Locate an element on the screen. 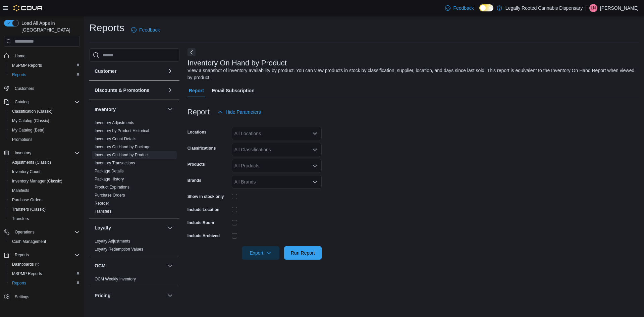  input: Dark Mode is located at coordinates (486, 8).